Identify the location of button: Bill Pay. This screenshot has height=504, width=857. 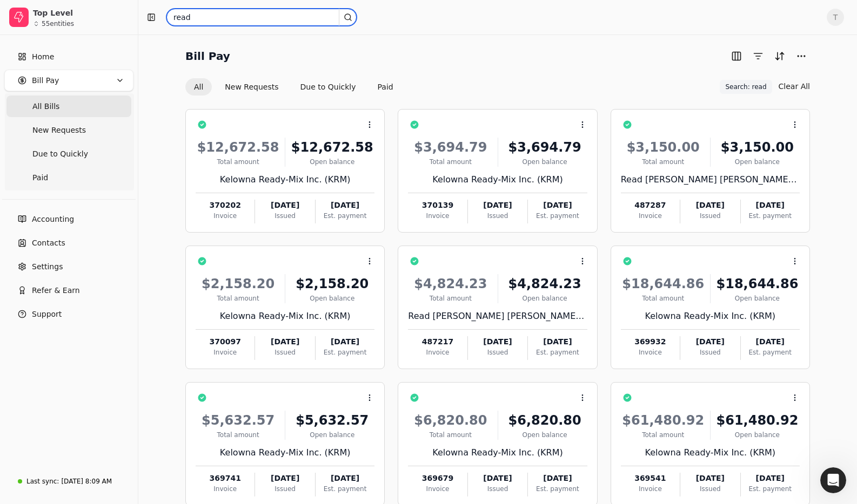
(68, 80).